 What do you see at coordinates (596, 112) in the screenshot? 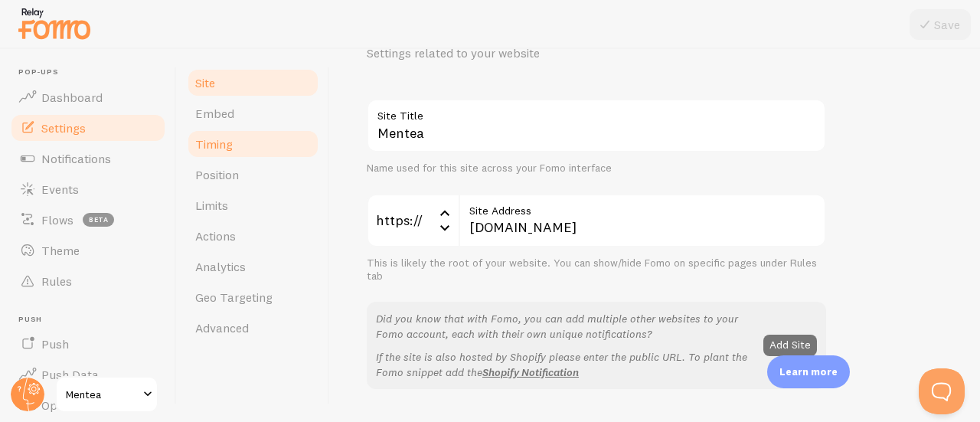
I see `label: Site Title` at bounding box center [596, 112].